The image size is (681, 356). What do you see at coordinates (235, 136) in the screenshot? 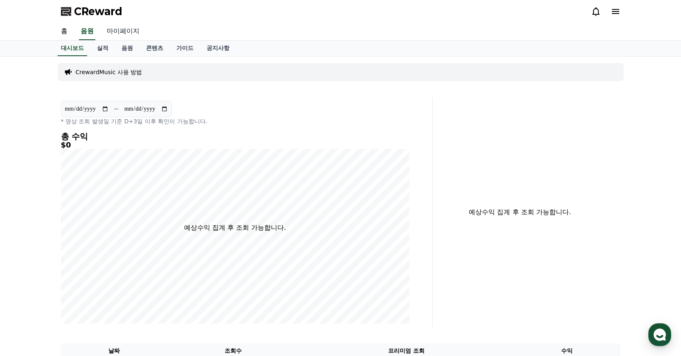
I see `h4: 총 수익` at bounding box center [235, 136].